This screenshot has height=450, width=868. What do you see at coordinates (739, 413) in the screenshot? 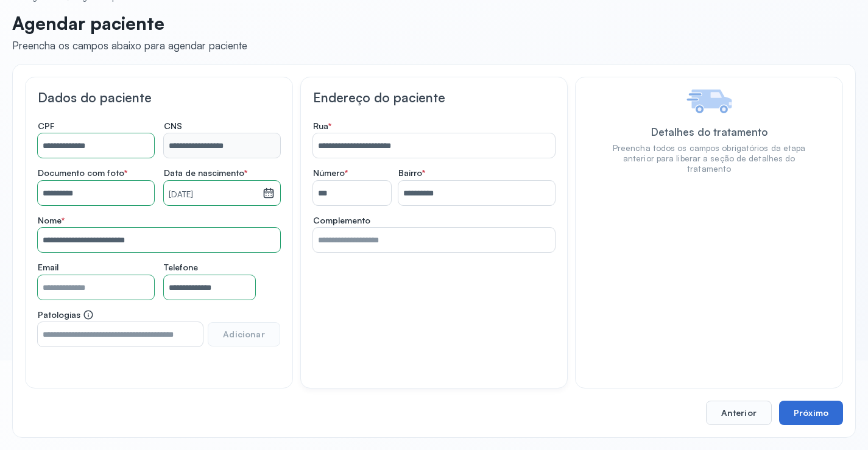
I see `button: Anterior` at bounding box center [739, 413].